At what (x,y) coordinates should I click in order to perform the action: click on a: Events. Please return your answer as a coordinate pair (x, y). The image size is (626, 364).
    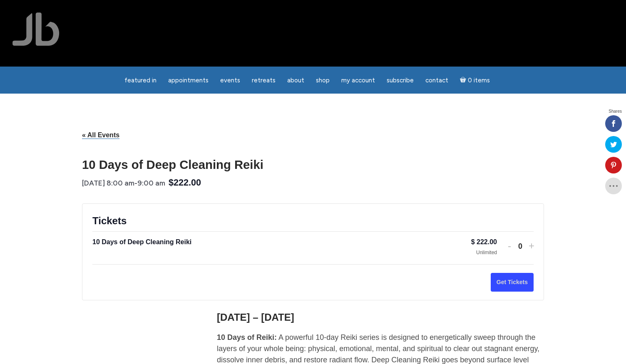
    Looking at the image, I should click on (230, 80).